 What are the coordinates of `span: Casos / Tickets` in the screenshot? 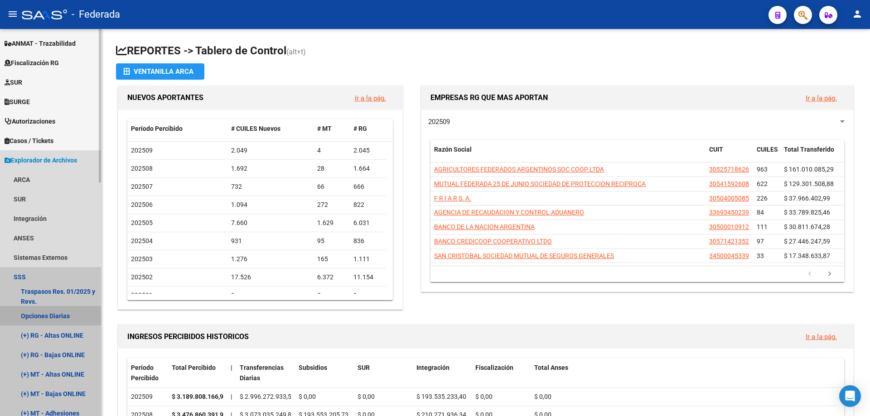 It's located at (29, 141).